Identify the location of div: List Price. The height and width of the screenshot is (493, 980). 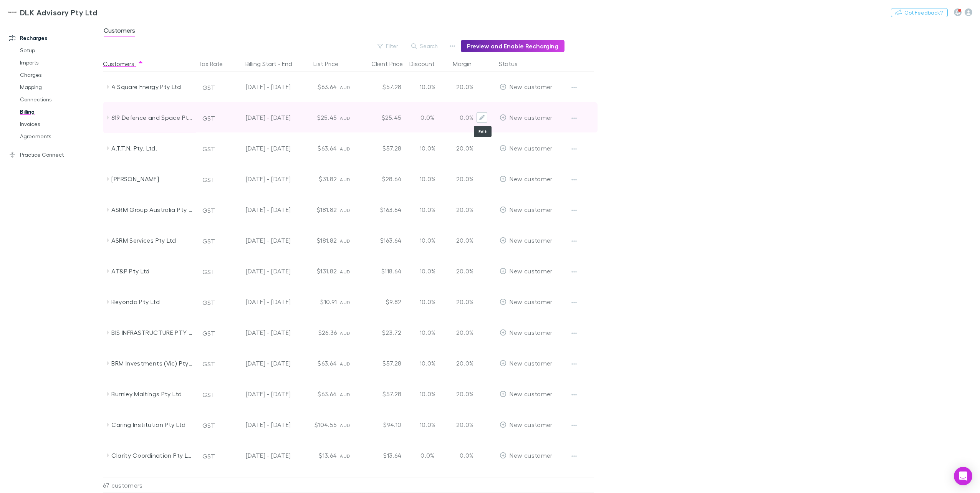
(331, 64).